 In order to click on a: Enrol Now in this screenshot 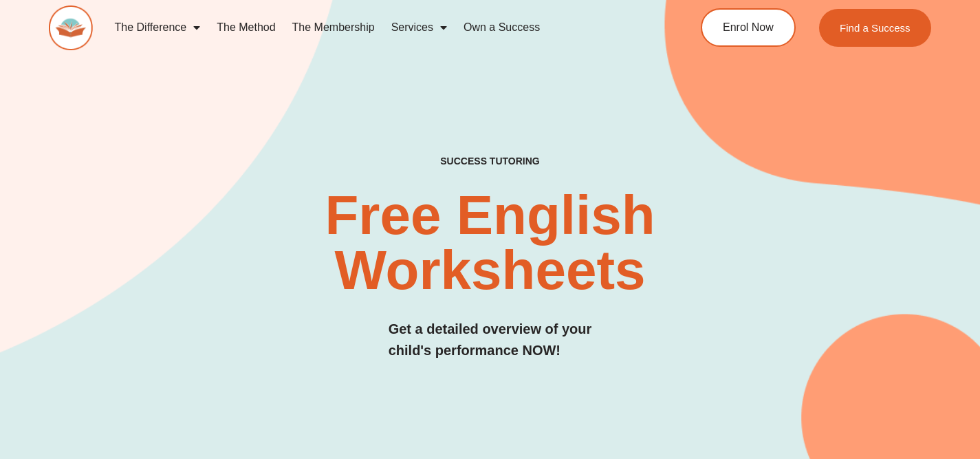, I will do `click(748, 28)`.